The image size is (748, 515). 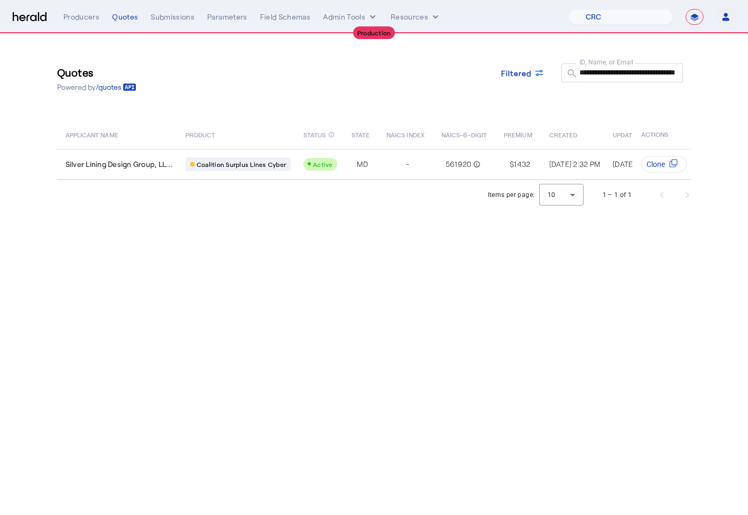 What do you see at coordinates (662, 134) in the screenshot?
I see `th: ACTIONS` at bounding box center [662, 134].